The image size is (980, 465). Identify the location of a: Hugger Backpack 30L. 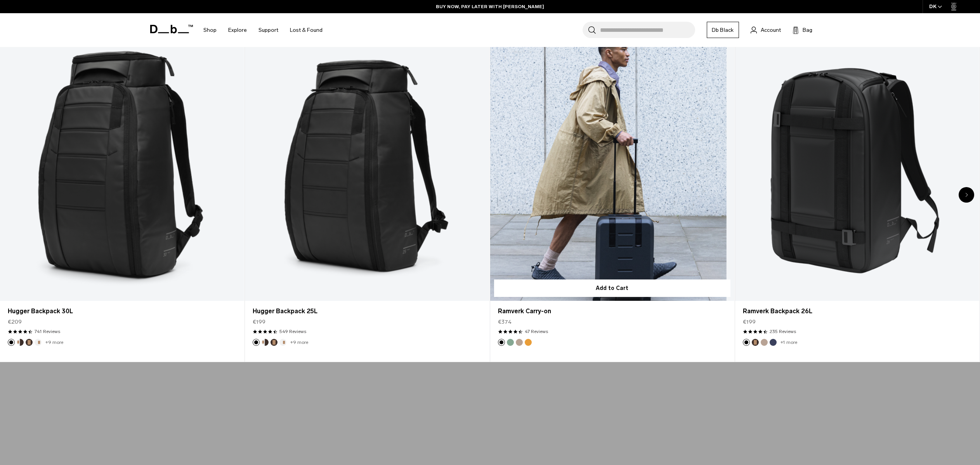
(122, 311).